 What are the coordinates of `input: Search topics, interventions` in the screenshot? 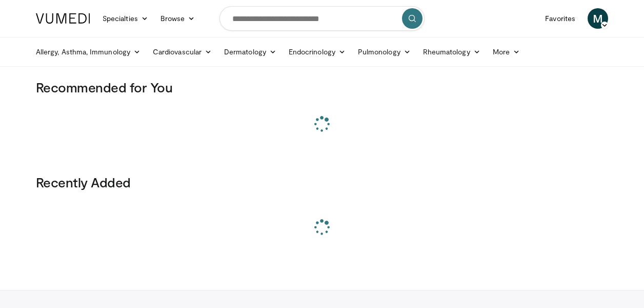 It's located at (322, 18).